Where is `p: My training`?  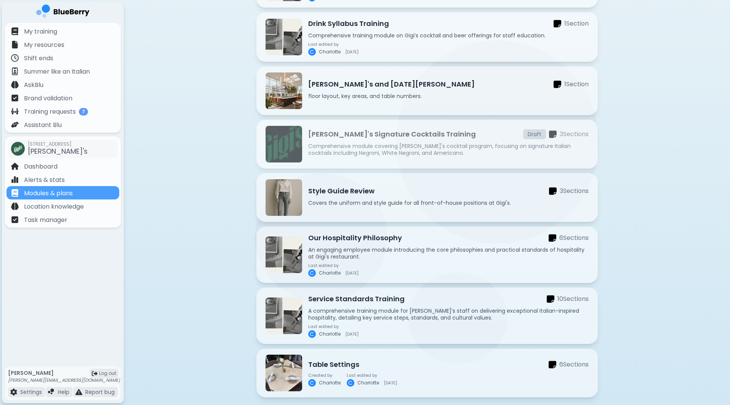
p: My training is located at coordinates (40, 32).